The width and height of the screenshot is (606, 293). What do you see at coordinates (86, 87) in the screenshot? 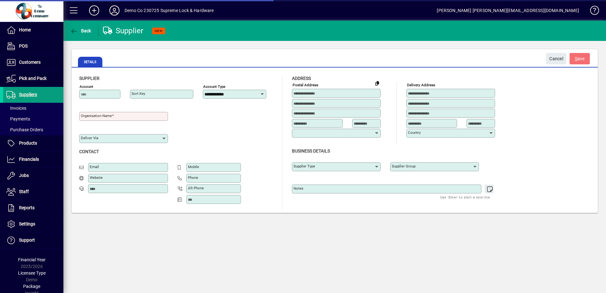
I see `mat-label: Account` at bounding box center [86, 87].